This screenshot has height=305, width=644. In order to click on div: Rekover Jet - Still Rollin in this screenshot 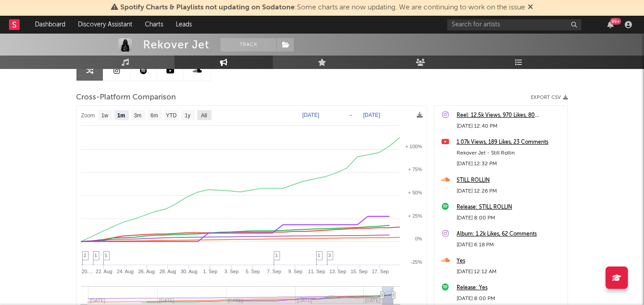, I will do `click(510, 153)`.